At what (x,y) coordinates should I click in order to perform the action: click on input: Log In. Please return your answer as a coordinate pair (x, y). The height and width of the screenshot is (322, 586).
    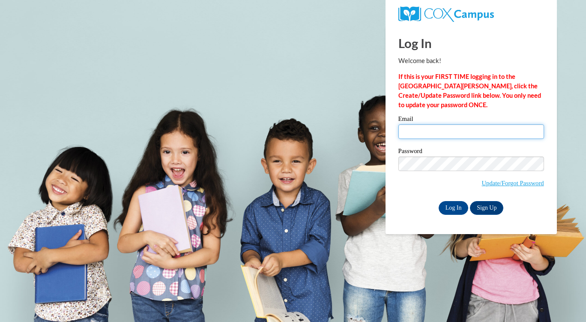
    Looking at the image, I should click on (454, 208).